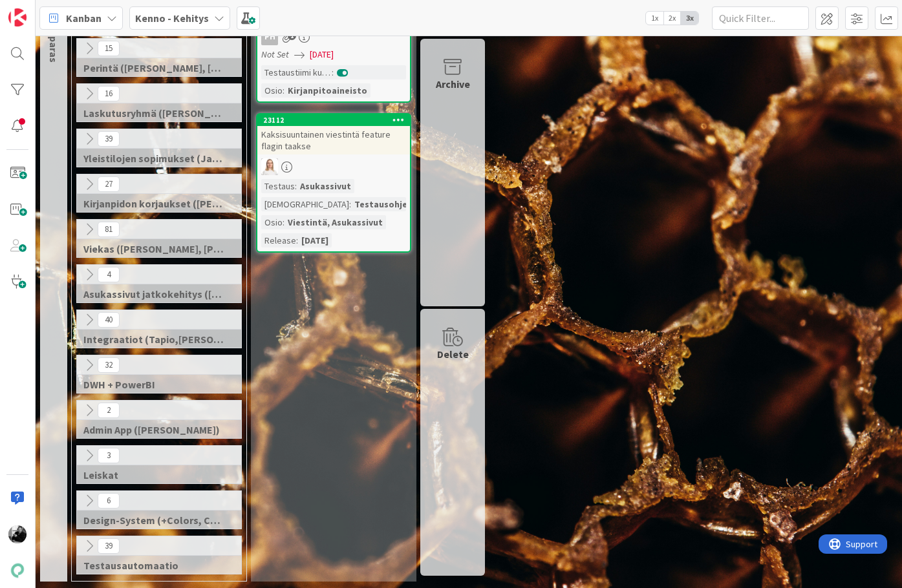  I want to click on div: Viestintä, Asukassivut, so click(335, 222).